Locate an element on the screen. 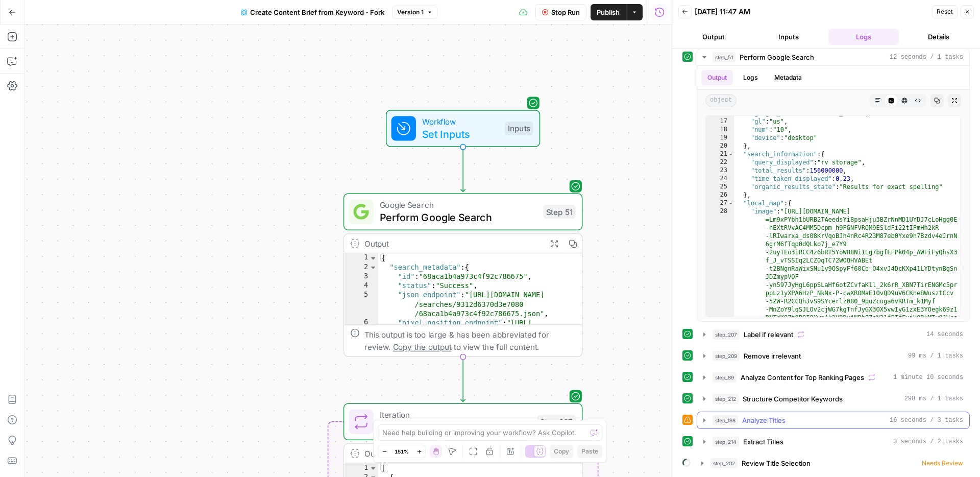  span: 16 seconds / 3 tasks is located at coordinates (926, 421).